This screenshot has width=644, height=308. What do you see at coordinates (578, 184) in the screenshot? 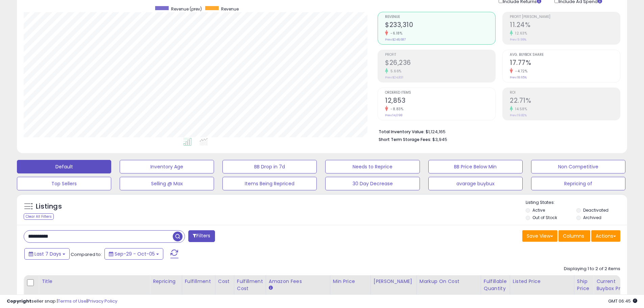
I see `button: Repricing of` at bounding box center [578, 184].